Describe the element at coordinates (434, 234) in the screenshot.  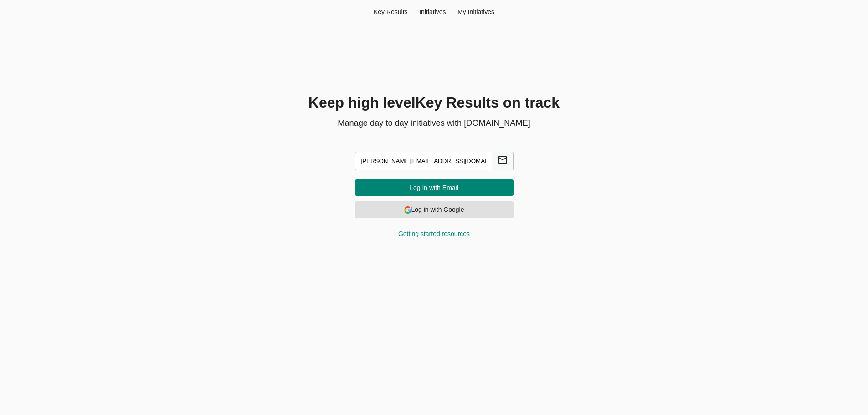
I see `div: Getting started resources` at that location.